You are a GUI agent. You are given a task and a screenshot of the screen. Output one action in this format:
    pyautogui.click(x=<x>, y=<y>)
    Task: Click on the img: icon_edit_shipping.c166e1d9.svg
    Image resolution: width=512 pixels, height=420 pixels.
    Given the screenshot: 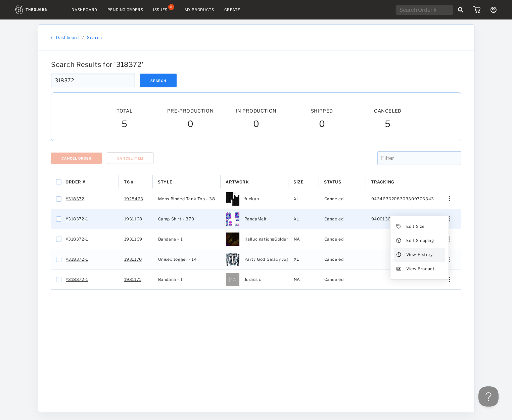 What is the action you would take?
    pyautogui.click(x=398, y=240)
    